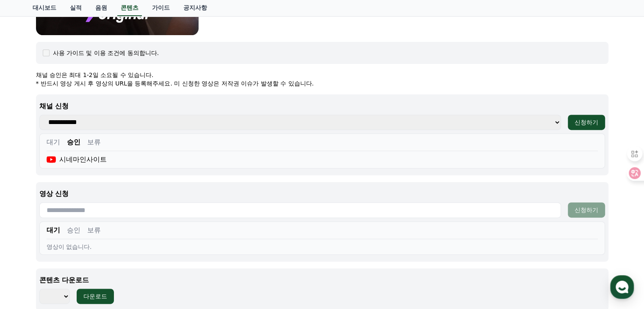 This screenshot has width=644, height=309. I want to click on a: 설정, so click(136, 249).